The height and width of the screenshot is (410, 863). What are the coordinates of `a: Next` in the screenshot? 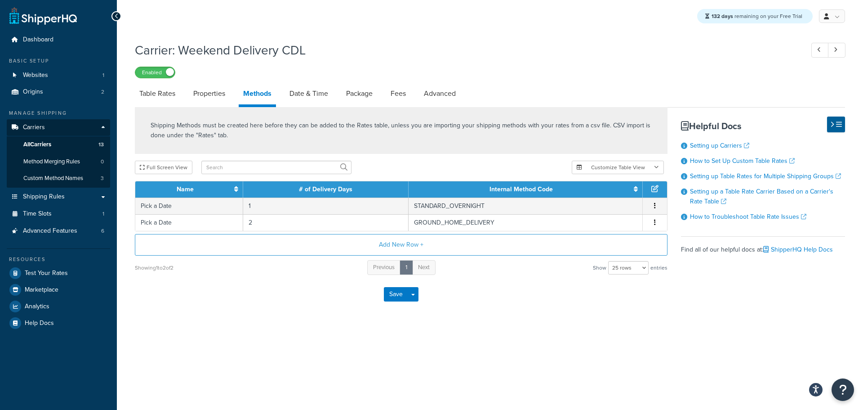 It's located at (424, 267).